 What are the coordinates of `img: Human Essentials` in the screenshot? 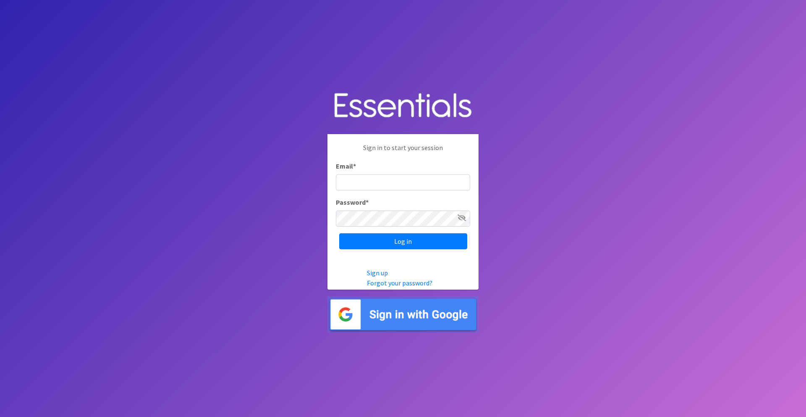 It's located at (403, 106).